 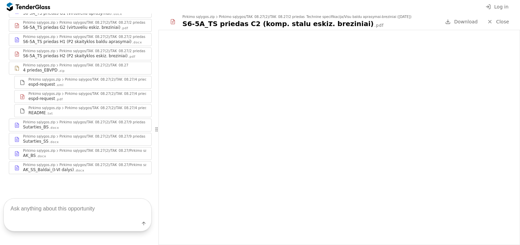 What do you see at coordinates (498, 22) in the screenshot?
I see `a: Close` at bounding box center [498, 22].